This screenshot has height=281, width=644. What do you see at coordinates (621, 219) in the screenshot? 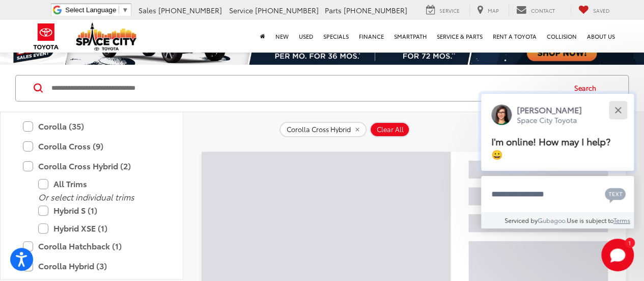
I see `a: Terms` at bounding box center [621, 219].